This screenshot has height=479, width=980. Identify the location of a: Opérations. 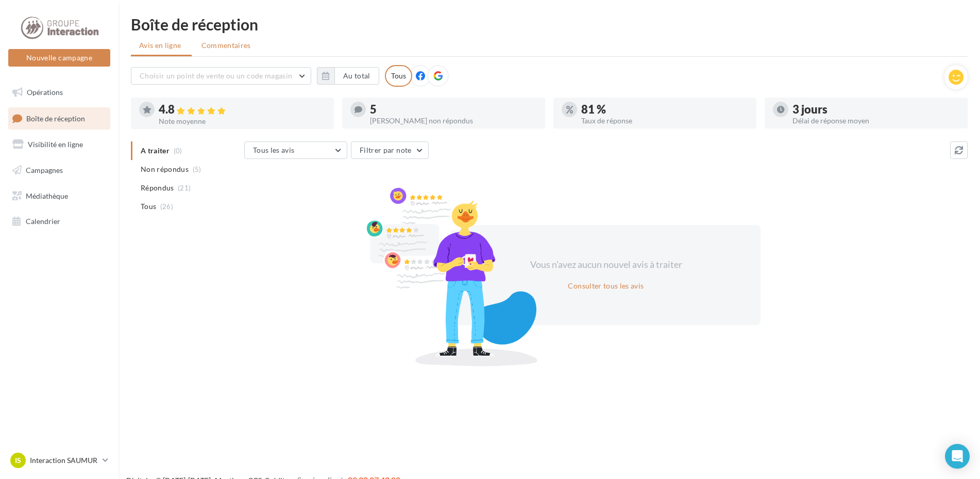
(59, 92).